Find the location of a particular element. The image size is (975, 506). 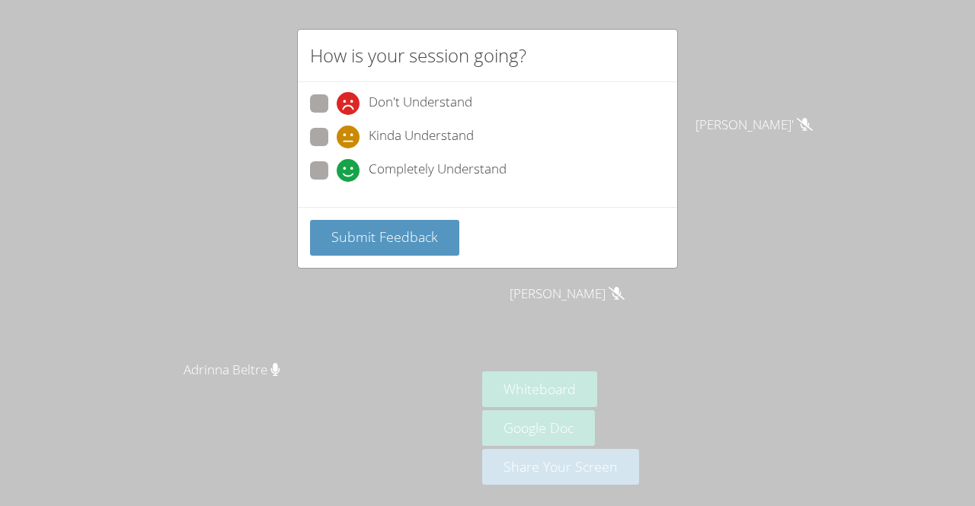

span: Kinda Understand is located at coordinates (421, 137).